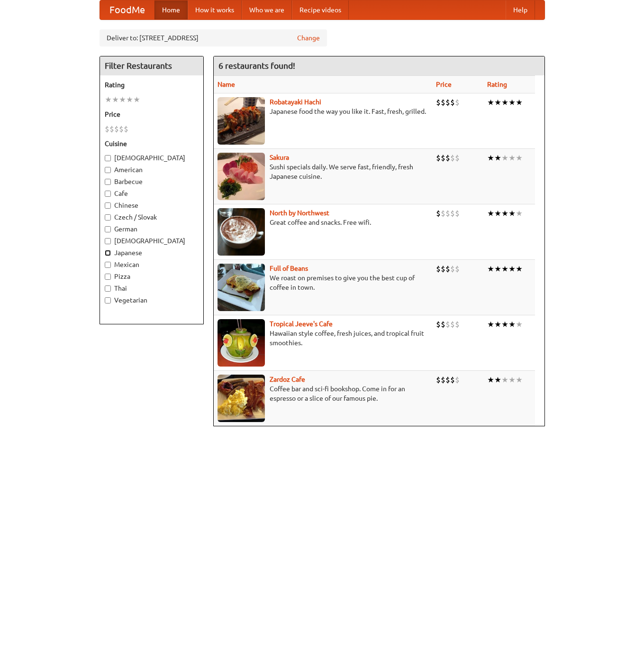 Image resolution: width=644 pixels, height=671 pixels. What do you see at coordinates (152, 300) in the screenshot?
I see `label: Vegetarian` at bounding box center [152, 300].